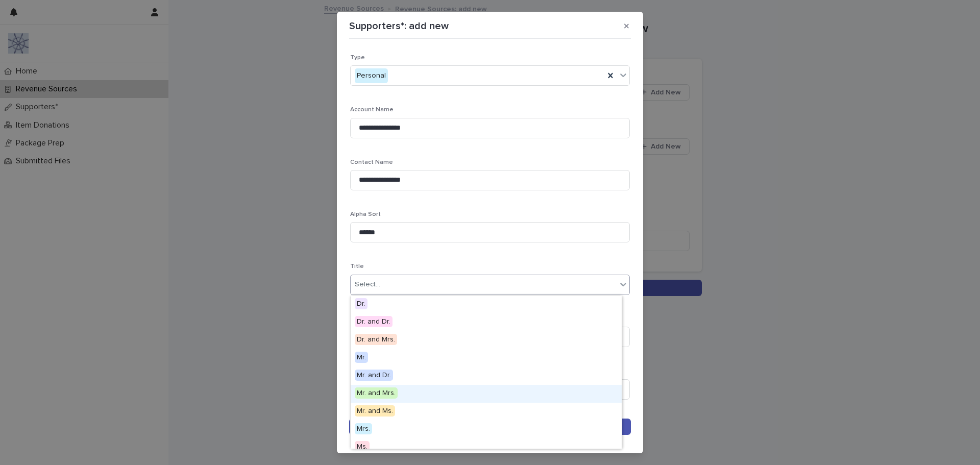  I want to click on span: Ms., so click(362, 446).